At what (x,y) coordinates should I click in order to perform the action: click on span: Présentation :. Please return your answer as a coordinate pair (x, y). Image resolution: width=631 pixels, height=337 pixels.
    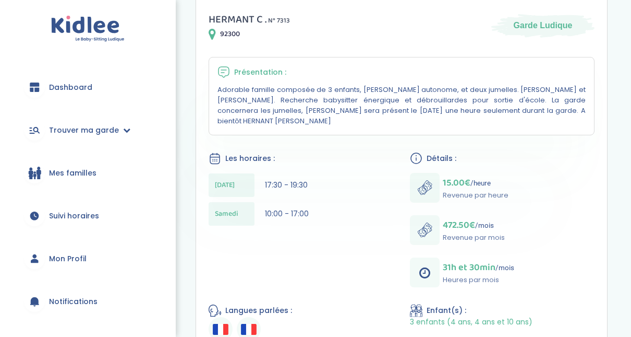
    Looking at the image, I should click on (260, 72).